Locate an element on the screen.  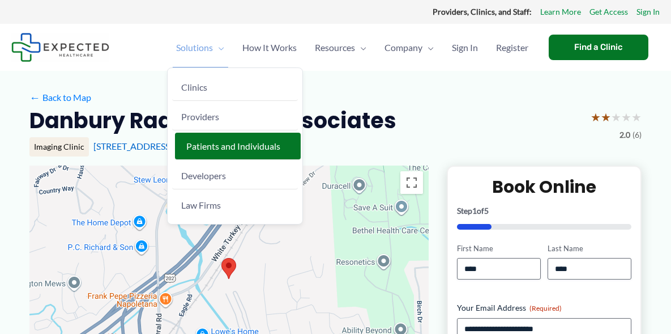
a: Learn More is located at coordinates (561, 12).